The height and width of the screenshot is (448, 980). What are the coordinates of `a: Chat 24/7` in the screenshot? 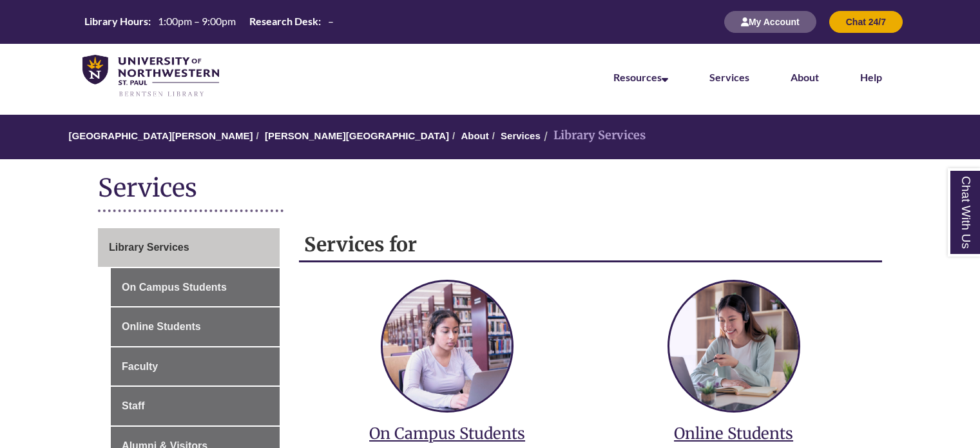 It's located at (866, 21).